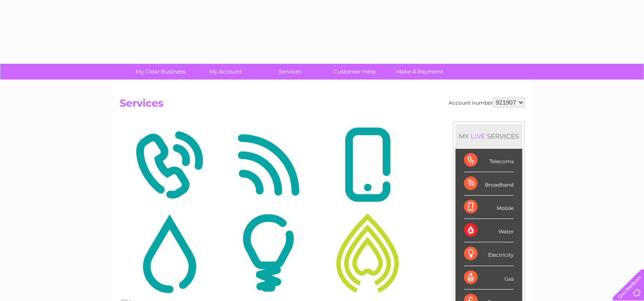 The image size is (644, 301). Describe the element at coordinates (489, 277) in the screenshot. I see `div: Gas` at that location.